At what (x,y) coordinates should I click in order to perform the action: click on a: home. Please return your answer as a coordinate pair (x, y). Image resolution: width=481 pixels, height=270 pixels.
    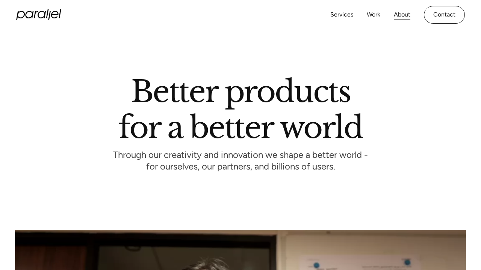
    Looking at the image, I should click on (39, 15).